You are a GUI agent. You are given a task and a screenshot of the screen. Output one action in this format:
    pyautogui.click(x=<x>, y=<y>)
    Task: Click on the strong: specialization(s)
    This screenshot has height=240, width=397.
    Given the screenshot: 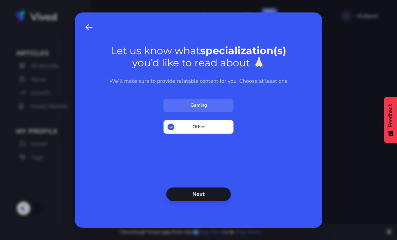 What is the action you would take?
    pyautogui.click(x=243, y=50)
    